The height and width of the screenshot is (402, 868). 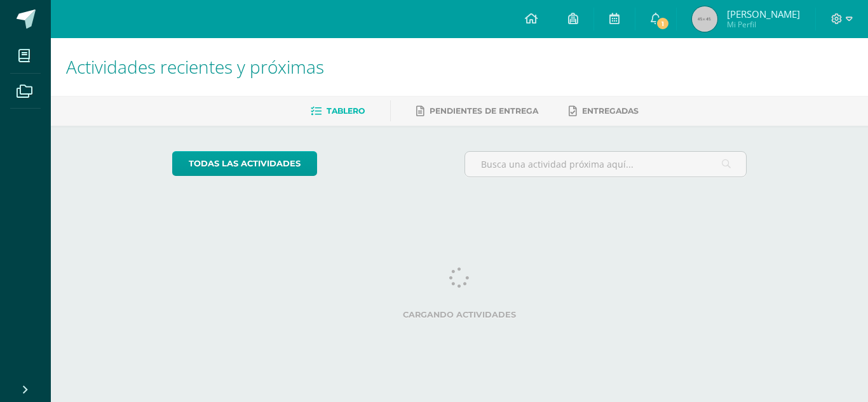 What do you see at coordinates (459, 314) in the screenshot?
I see `label: Cargando actividades` at bounding box center [459, 314].